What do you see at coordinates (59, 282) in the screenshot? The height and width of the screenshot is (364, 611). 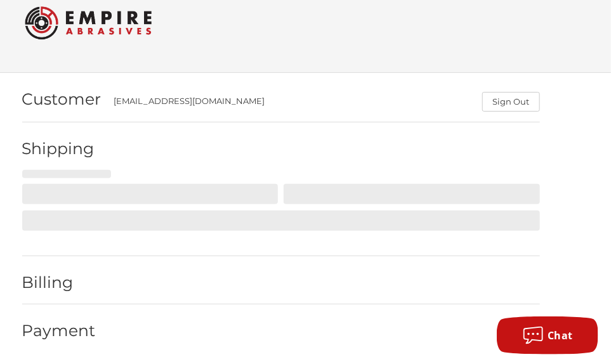 I see `h2: Billing` at bounding box center [59, 282].